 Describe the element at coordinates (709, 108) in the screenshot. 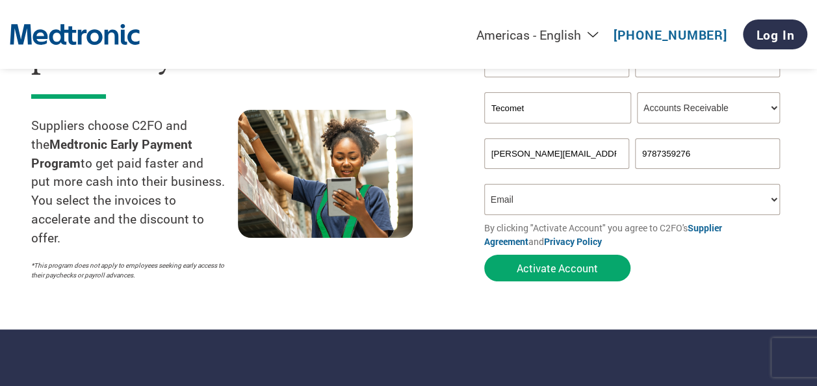

I see `select: Title/Role` at that location.